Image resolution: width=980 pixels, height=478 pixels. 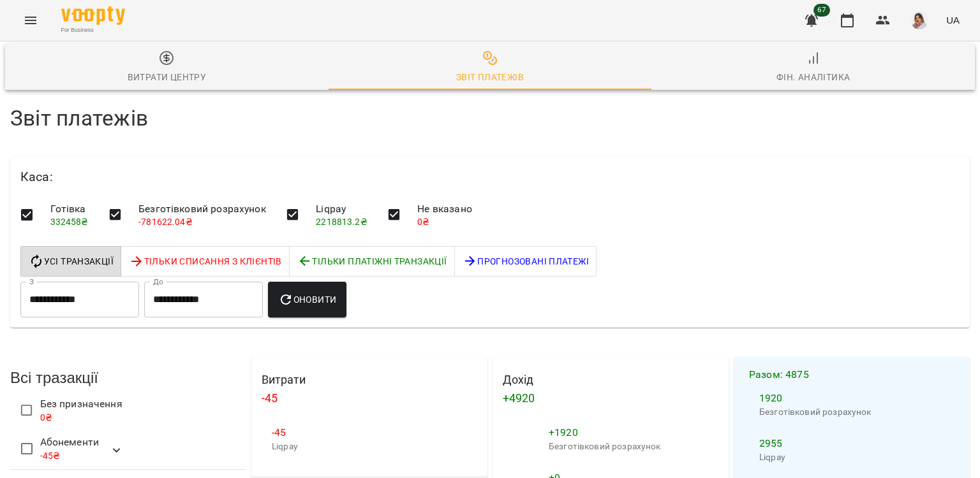 What do you see at coordinates (919, 20) in the screenshot?
I see `img: d332a1c3318355be326c790ed3ba89f4.jpg` at bounding box center [919, 20].